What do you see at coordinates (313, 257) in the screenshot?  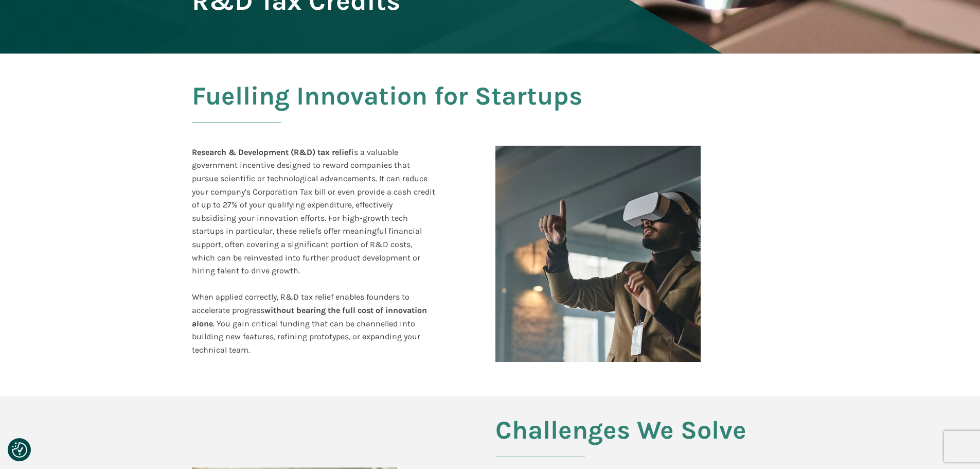 I see `div: is a valuable government incentive designed to reward companies that pursue scientific or technol...` at bounding box center [313, 257].